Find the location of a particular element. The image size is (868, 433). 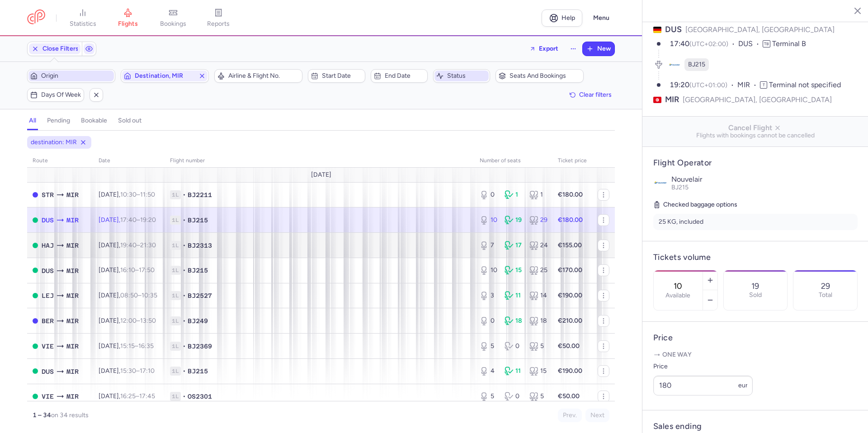

h5: Checked baggage options is located at coordinates (756, 205).